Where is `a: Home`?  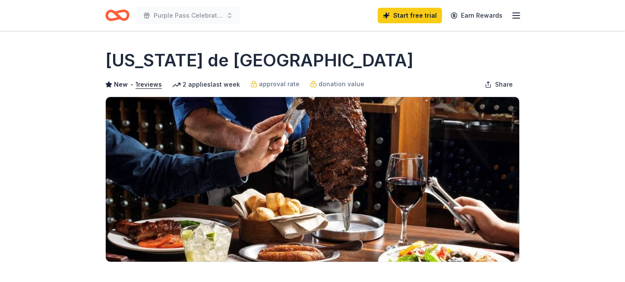
a: Home is located at coordinates (117, 15).